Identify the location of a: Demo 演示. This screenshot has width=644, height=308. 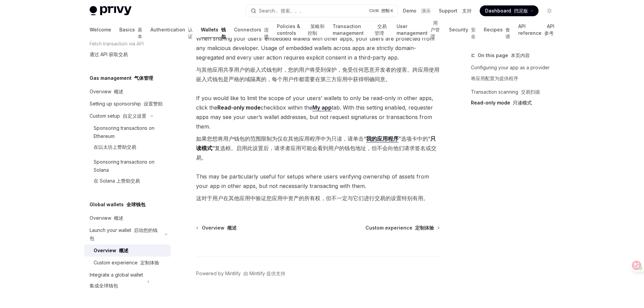
(417, 11).